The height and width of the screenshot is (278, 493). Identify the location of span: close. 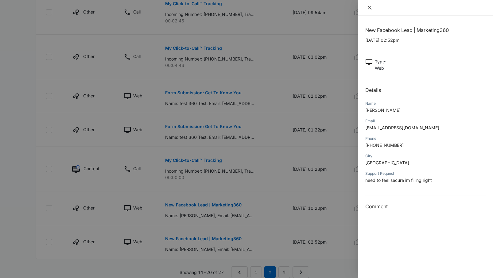
(369, 8).